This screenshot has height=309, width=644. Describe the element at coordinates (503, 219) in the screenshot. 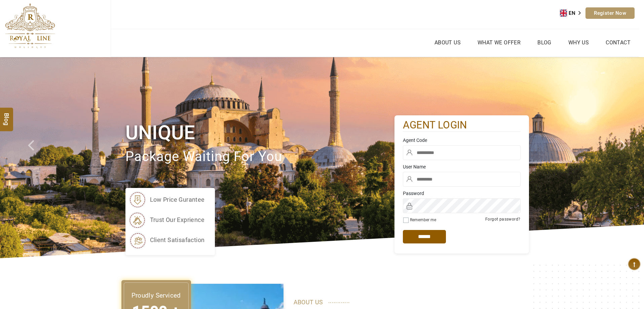

I see `a: Forgot password?` at that location.